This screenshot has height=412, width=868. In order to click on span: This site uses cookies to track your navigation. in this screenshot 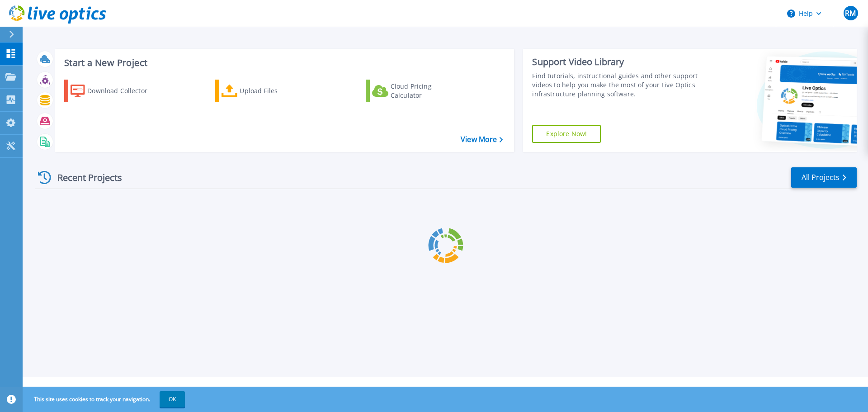, I will do `click(105, 399)`.